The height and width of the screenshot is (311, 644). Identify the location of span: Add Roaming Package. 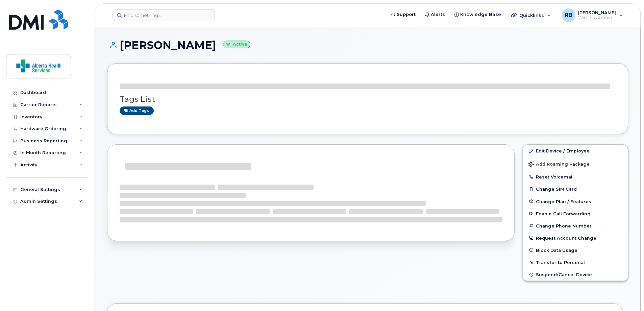
(559, 165).